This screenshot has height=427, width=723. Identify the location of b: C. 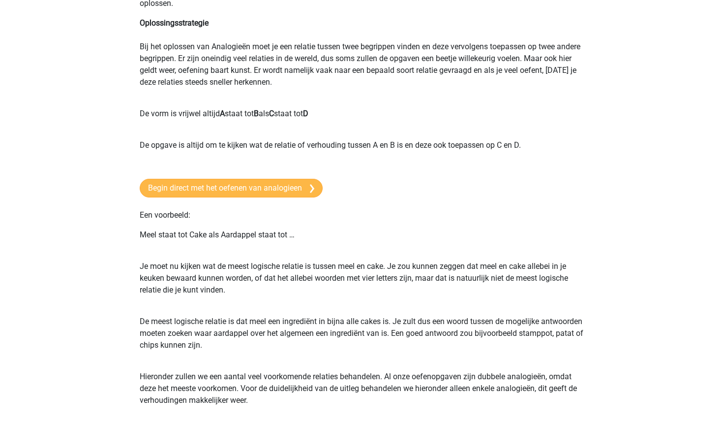
(272, 113).